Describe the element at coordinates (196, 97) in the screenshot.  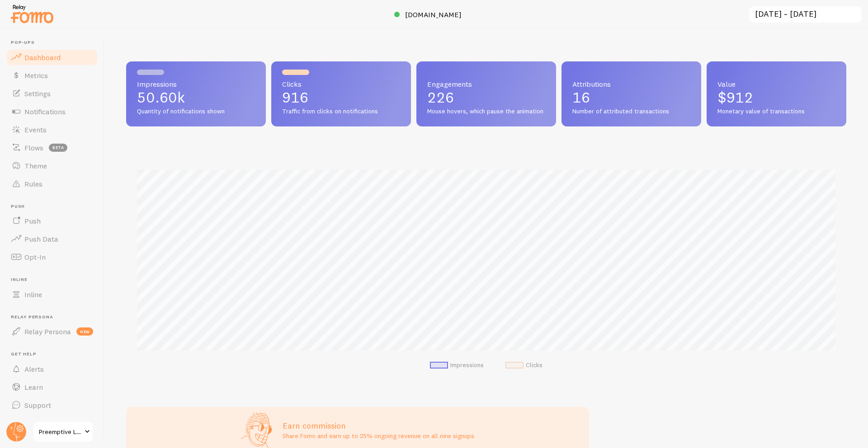
I see `p: 50.60k` at that location.